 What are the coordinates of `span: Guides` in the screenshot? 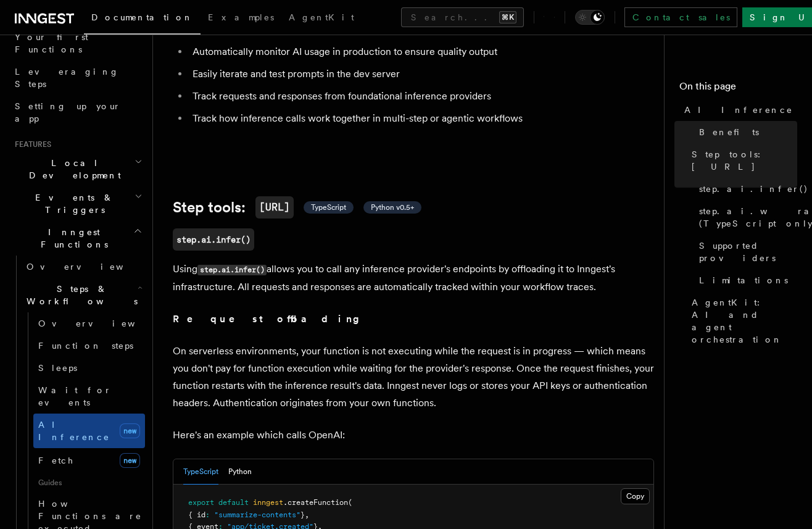 It's located at (89, 483).